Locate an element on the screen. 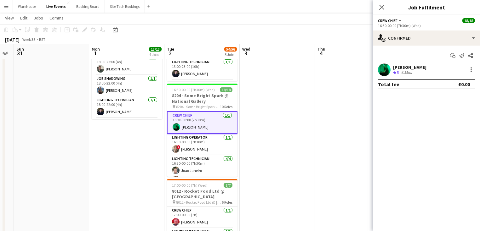  app-card-role: Project Manager0/1 is located at coordinates (202, 91).